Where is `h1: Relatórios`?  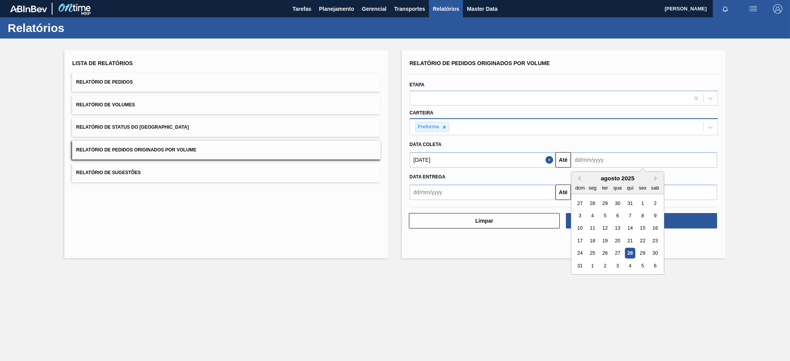
h1: Relatórios is located at coordinates (76, 28).